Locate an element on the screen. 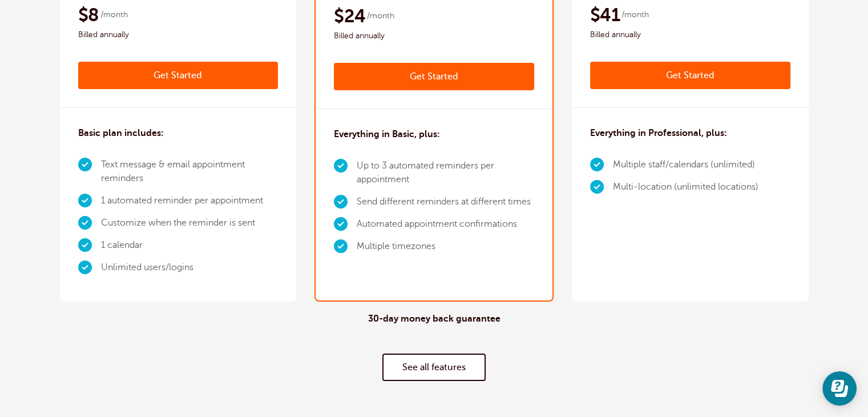 This screenshot has height=417, width=868. h3: Everything in Basic, plus: is located at coordinates (387, 134).